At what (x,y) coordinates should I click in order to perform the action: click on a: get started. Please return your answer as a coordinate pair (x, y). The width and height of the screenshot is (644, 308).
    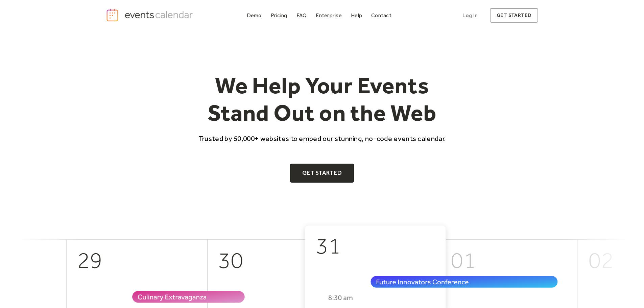
    Looking at the image, I should click on (513, 15).